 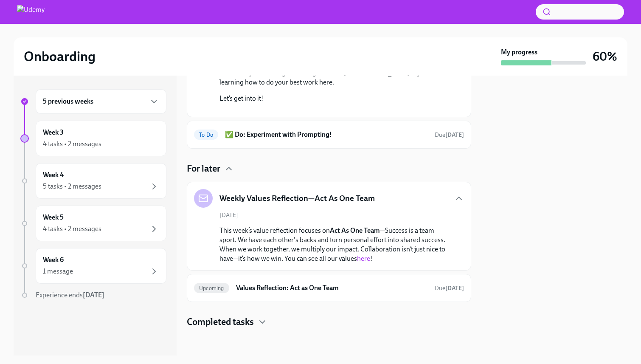 I want to click on strong: Act As One Team, so click(x=355, y=230).